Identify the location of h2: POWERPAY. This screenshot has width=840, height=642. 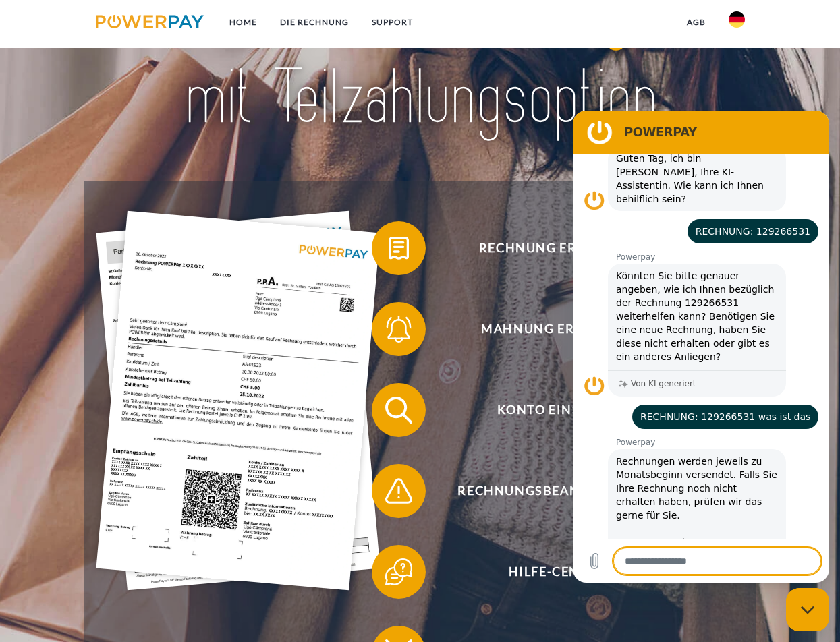
(147, 21).